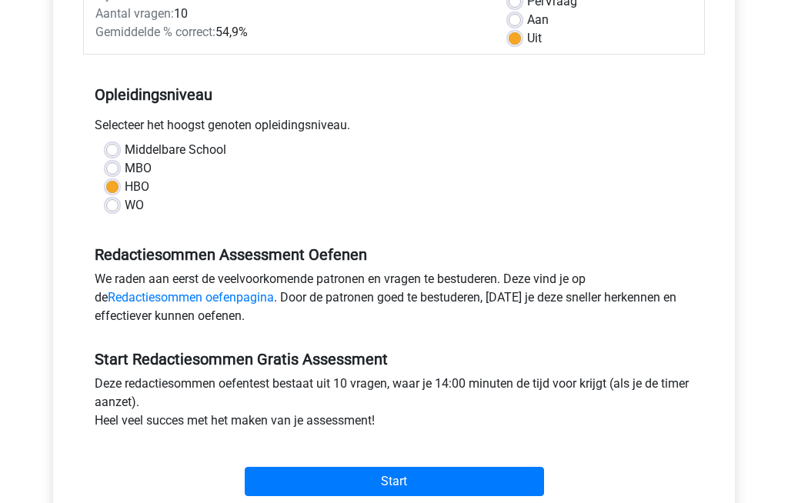 The image size is (788, 503). Describe the element at coordinates (138, 168) in the screenshot. I see `label: MBO` at that location.